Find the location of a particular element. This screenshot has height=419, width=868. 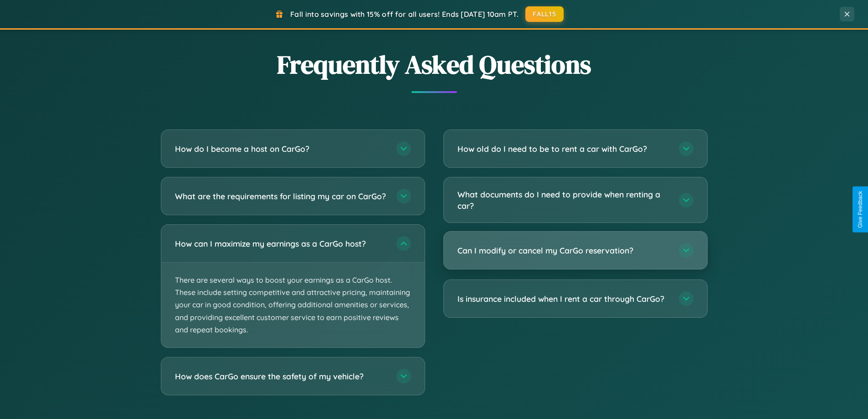

h3: What documents do I need to provide when renting a car? is located at coordinates (564, 199).